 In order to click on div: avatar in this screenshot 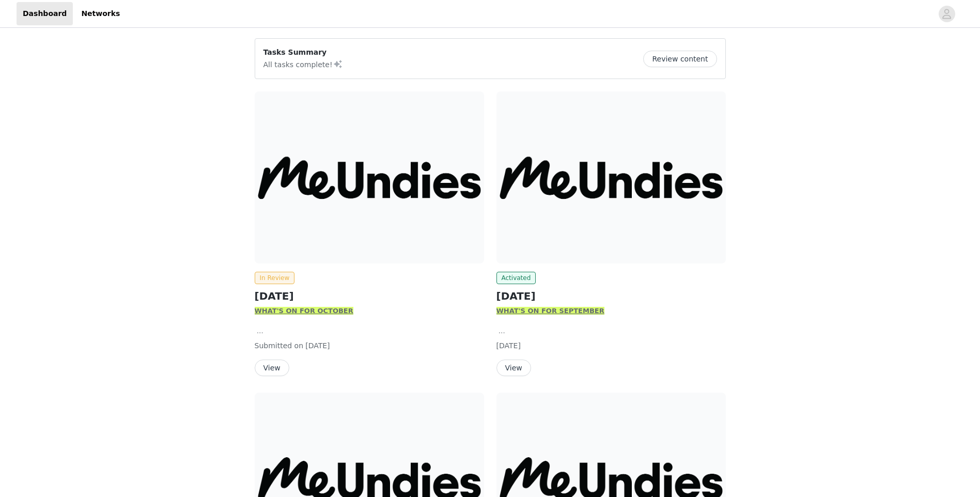, I will do `click(947, 14)`.